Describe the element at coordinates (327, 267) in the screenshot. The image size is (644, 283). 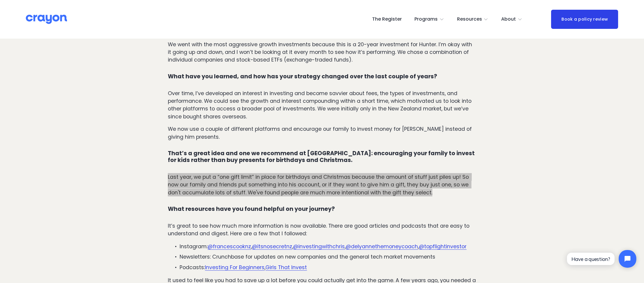
I see `p: Podcasts: ,` at that location.